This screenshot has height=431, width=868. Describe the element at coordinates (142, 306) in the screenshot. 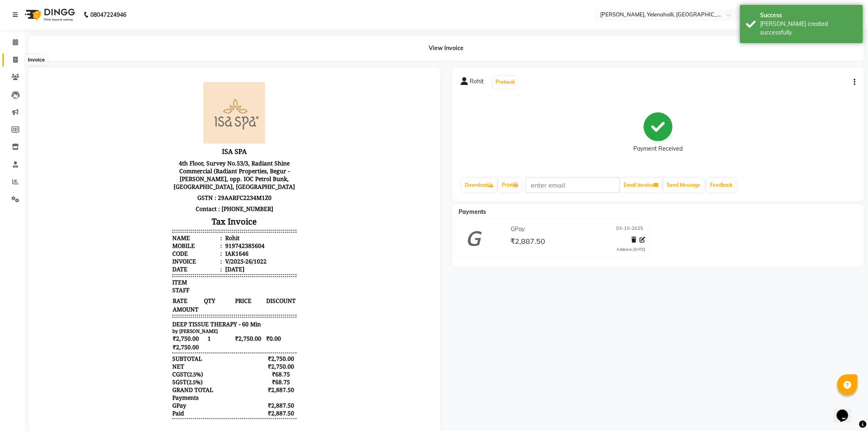

I see `span: SGST` at that location.